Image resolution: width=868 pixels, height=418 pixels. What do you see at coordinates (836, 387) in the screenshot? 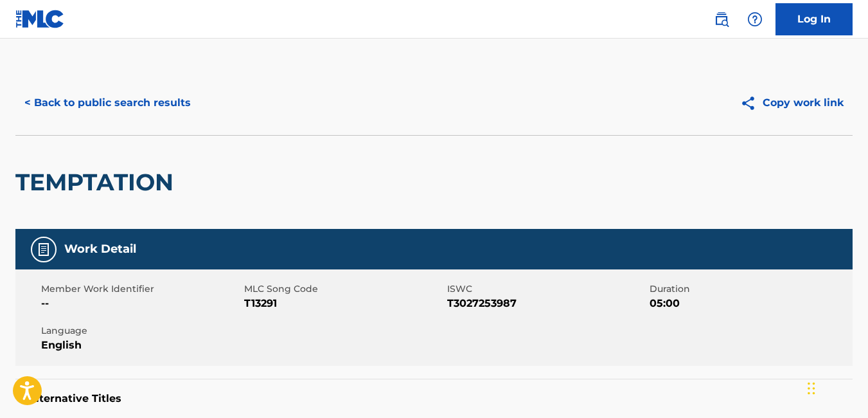
I see `div: Chat Widget` at bounding box center [836, 387].